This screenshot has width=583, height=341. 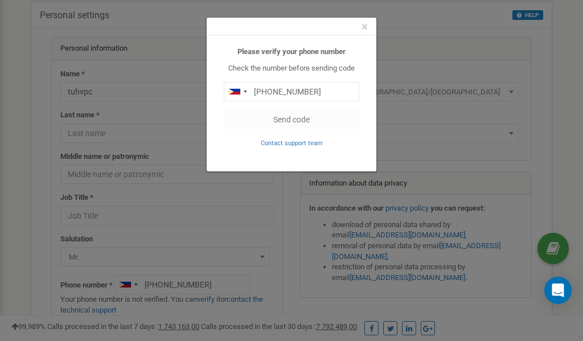 I want to click on button: Send code, so click(x=292, y=120).